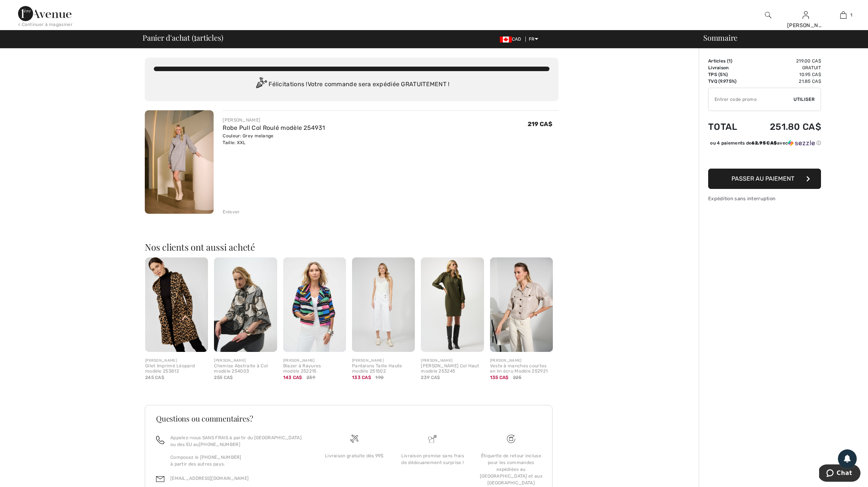 The width and height of the screenshot is (868, 487). Describe the element at coordinates (785, 74) in the screenshot. I see `td: 10.95 CA$` at that location.